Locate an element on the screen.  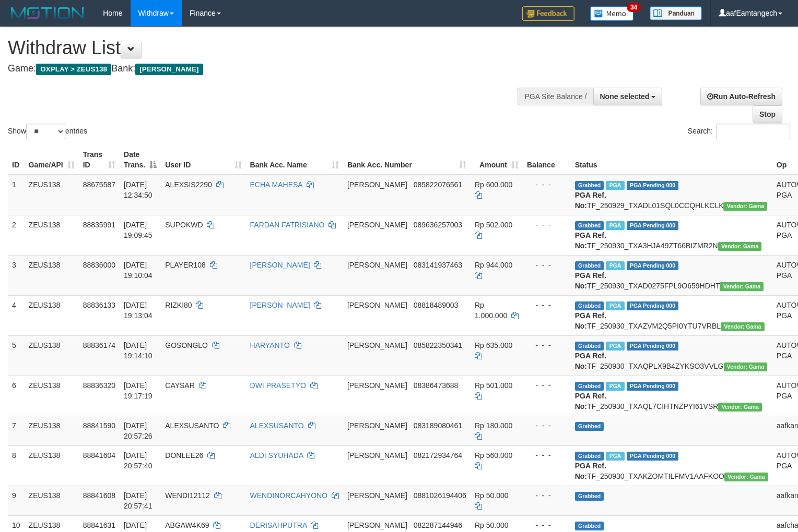
td: TF_250930_TXAQPLX9B4ZYKSO3VVLG is located at coordinates (671, 355).